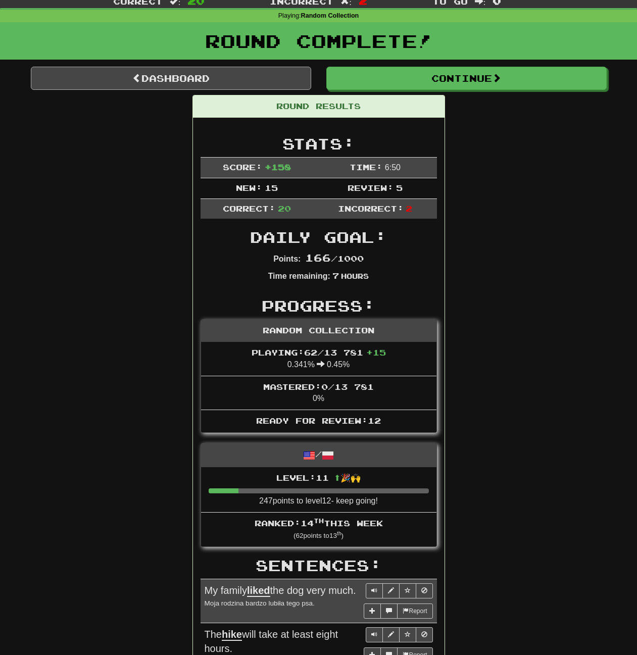 This screenshot has width=637, height=655. Describe the element at coordinates (271, 187) in the screenshot. I see `span: 15` at that location.